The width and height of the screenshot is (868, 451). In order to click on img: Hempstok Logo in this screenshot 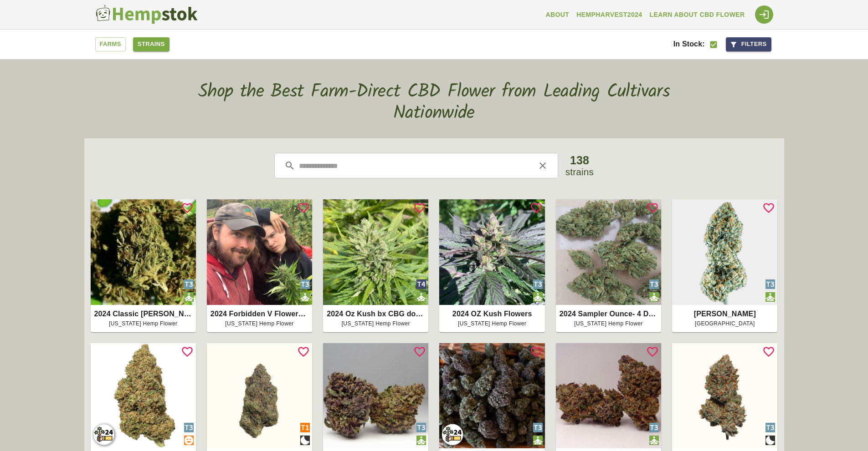, I will do `click(146, 14)`.